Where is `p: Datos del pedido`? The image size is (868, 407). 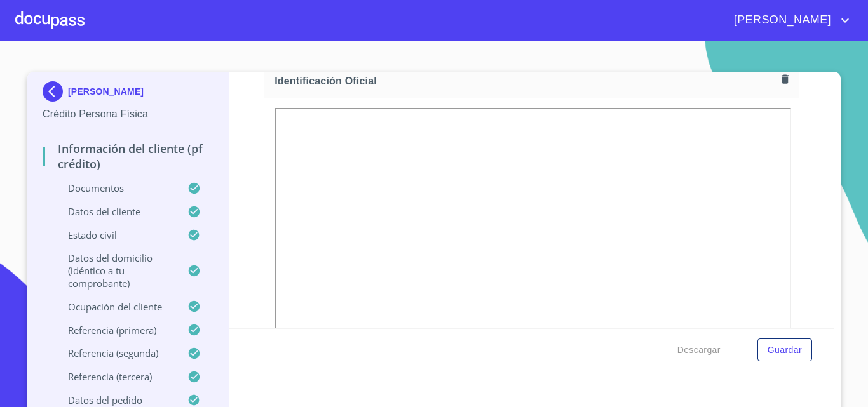
p: Datos del pedido is located at coordinates (115, 401).